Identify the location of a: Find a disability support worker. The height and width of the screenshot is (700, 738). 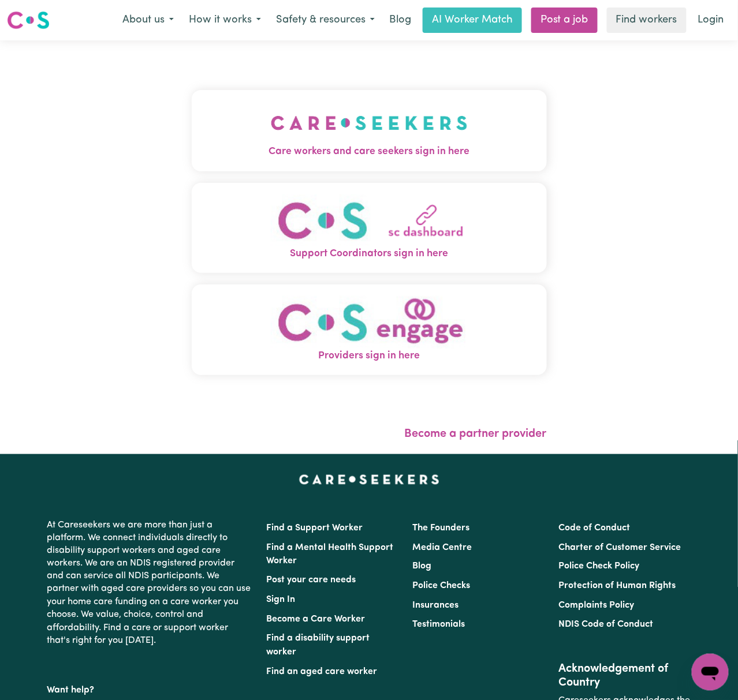
(318, 646).